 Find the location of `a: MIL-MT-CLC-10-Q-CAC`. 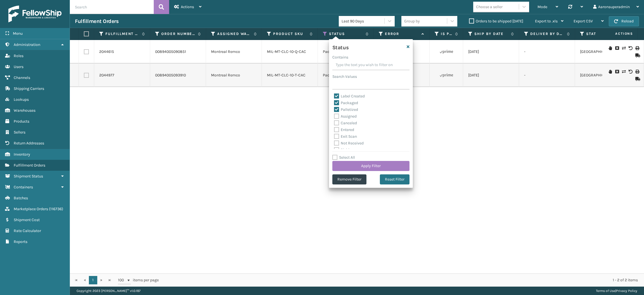

a: MIL-MT-CLC-10-Q-CAC is located at coordinates (286, 52).